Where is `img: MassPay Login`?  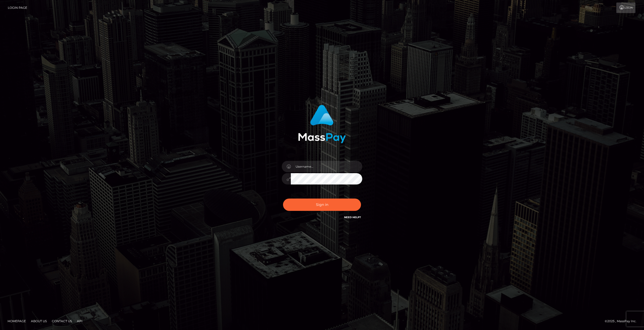
img: MassPay Login is located at coordinates (322, 124).